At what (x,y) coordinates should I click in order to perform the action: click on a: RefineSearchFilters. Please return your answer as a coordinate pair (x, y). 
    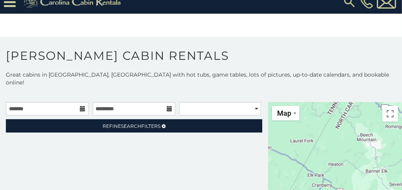
    Looking at the image, I should click on (134, 126).